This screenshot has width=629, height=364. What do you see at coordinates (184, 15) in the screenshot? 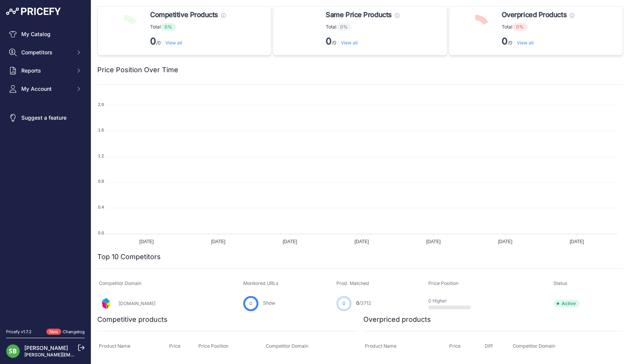
I see `span: Competitive Products` at bounding box center [184, 15].